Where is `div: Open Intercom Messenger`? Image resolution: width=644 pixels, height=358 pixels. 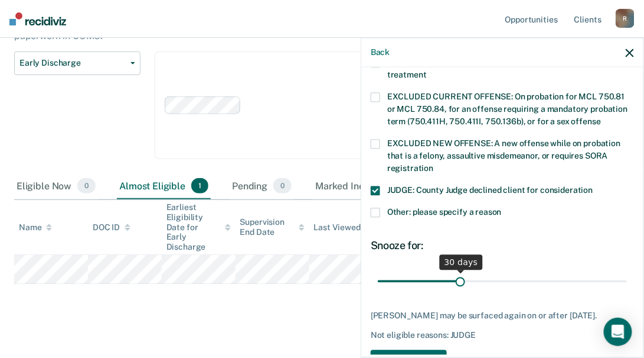
div: Open Intercom Messenger is located at coordinates (618, 331).